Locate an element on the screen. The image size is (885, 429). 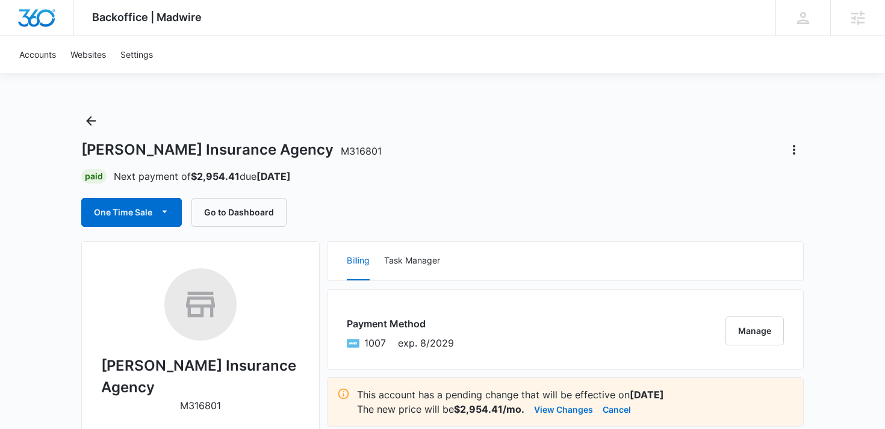
p: M316801 is located at coordinates (200, 406).